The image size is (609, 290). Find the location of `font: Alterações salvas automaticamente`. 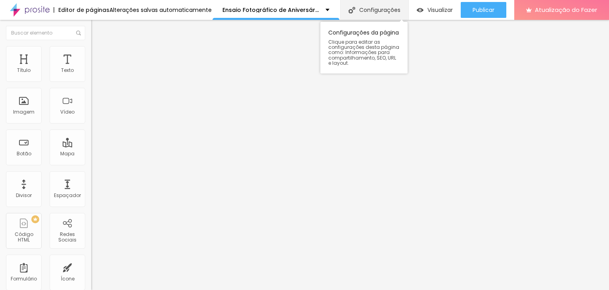

font: Alterações salvas automaticamente is located at coordinates (161, 10).